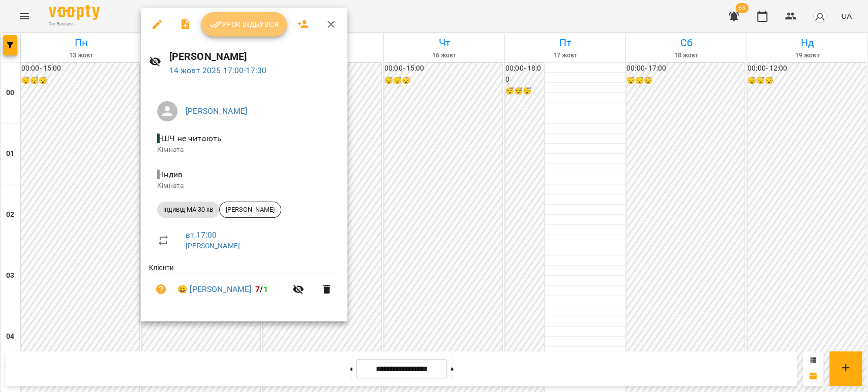 Image resolution: width=868 pixels, height=392 pixels. I want to click on button: Візит ще не сплачено. Додати оплату?, so click(161, 290).